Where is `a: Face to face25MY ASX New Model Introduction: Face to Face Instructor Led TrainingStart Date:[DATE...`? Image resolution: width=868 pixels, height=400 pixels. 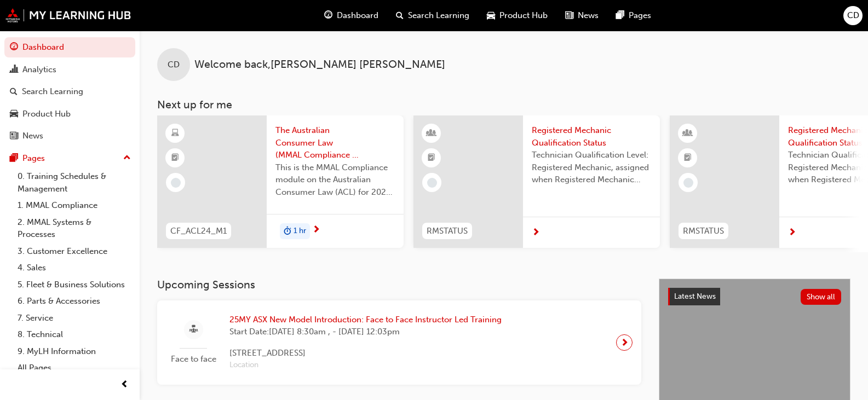
a: Face to face25MY ASX New Model Introduction: Face to Face Instructor Led TrainingStart Date:[DATE... is located at coordinates (399, 343).